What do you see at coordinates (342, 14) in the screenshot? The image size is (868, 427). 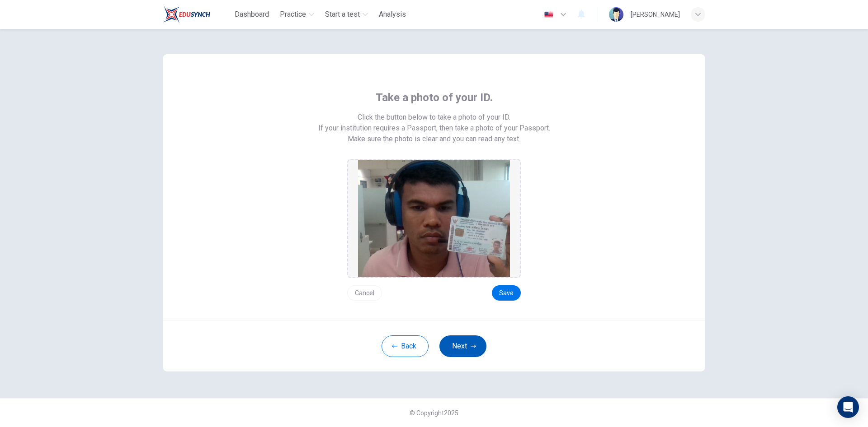 I see `span: Start a test` at bounding box center [342, 14].